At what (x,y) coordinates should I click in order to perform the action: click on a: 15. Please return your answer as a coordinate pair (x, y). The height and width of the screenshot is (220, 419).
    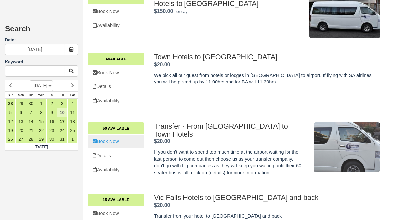
    Looking at the image, I should click on (41, 121).